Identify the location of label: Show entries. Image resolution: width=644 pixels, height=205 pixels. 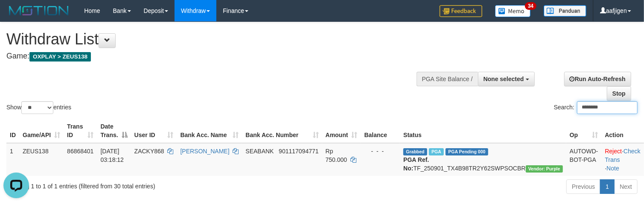
(39, 108).